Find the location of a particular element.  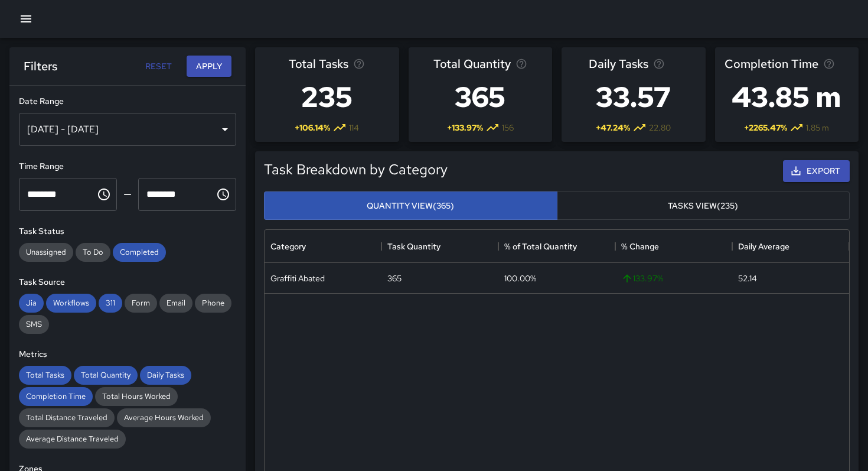

span: 133.97 % is located at coordinates (642, 278).